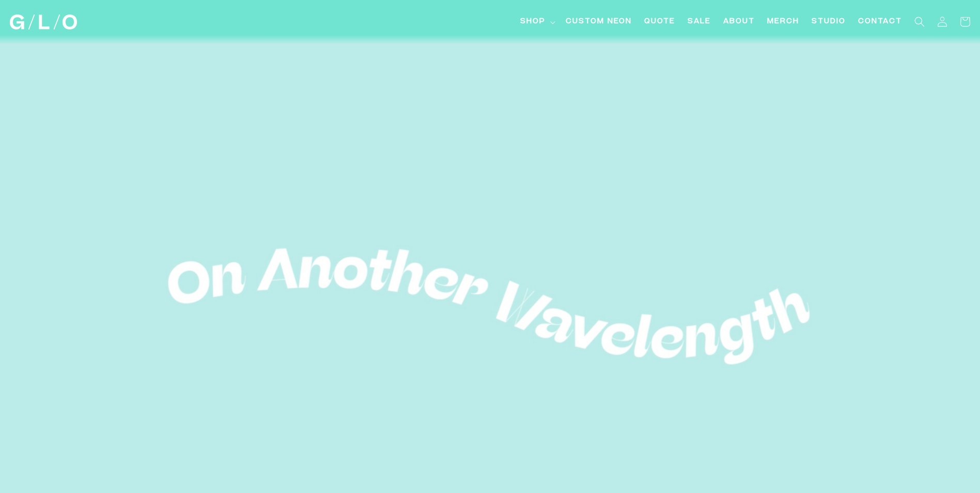 The width and height of the screenshot is (980, 493). I want to click on a: Quote, so click(659, 21).